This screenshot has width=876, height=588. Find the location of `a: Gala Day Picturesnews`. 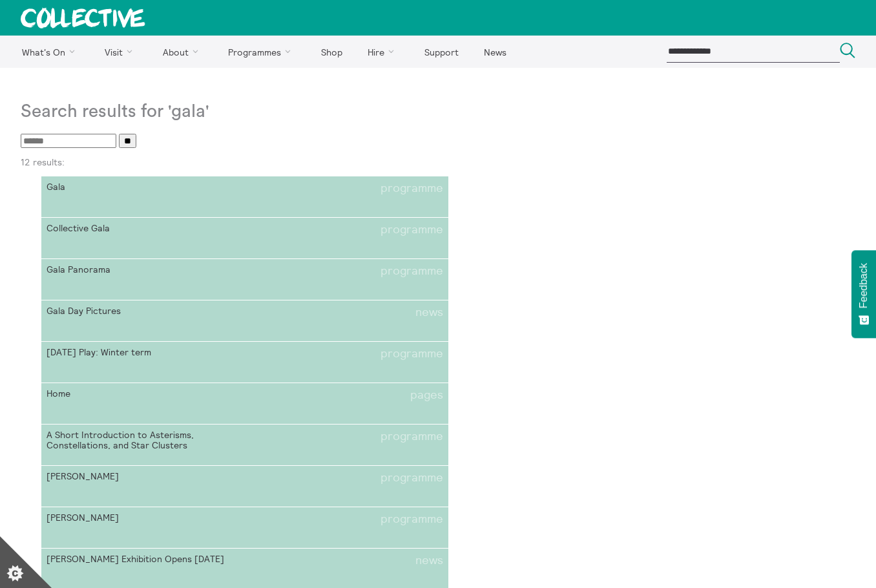

a: Gala Day Picturesnews is located at coordinates (245, 321).